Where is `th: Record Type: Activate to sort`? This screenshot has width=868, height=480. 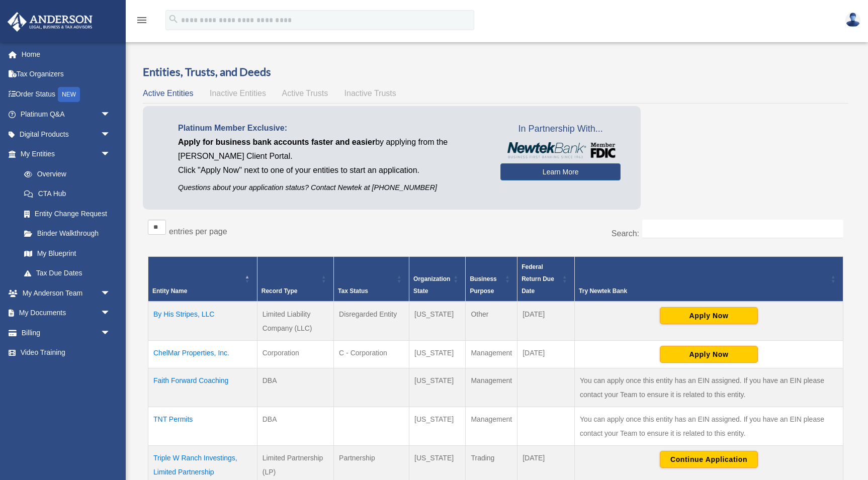 th: Record Type: Activate to sort is located at coordinates (296, 279).